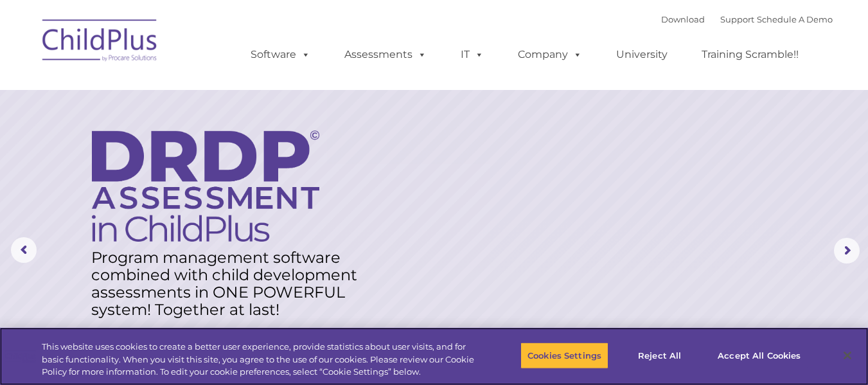 The width and height of the screenshot is (868, 385). Describe the element at coordinates (386, 55) in the screenshot. I see `a: Assessments` at that location.